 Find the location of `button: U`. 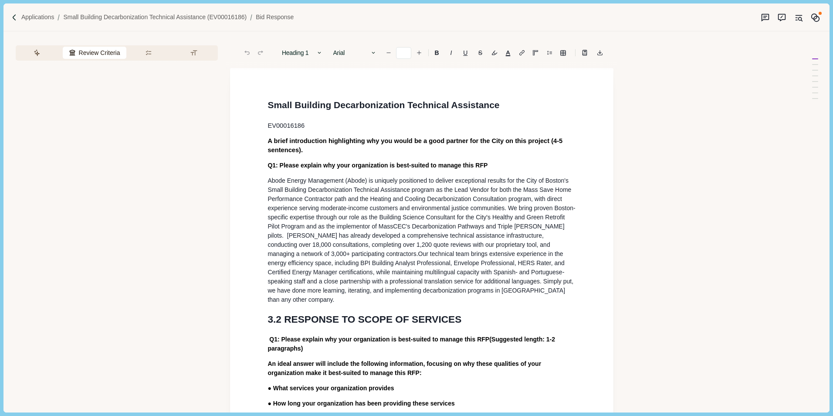

button: U is located at coordinates (466, 53).